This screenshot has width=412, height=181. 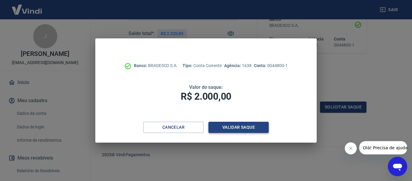 What do you see at coordinates (188, 66) in the screenshot?
I see `span: Tipo:` at bounding box center [188, 66].